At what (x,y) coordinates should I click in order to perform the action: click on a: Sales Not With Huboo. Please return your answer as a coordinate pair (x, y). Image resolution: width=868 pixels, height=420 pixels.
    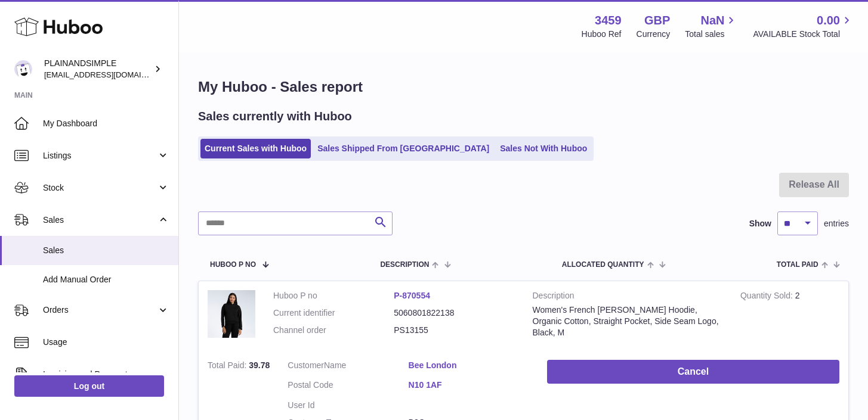
    Looking at the image, I should click on (543, 148).